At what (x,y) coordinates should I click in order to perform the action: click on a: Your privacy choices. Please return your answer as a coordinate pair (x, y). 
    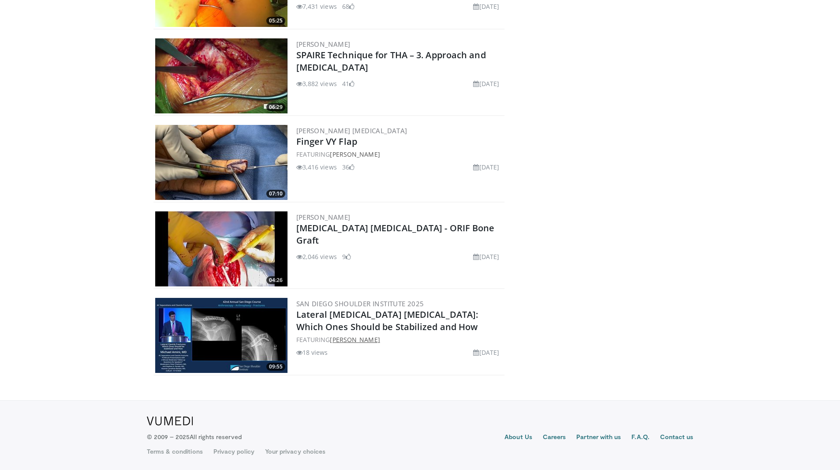
    Looking at the image, I should click on (295, 451).